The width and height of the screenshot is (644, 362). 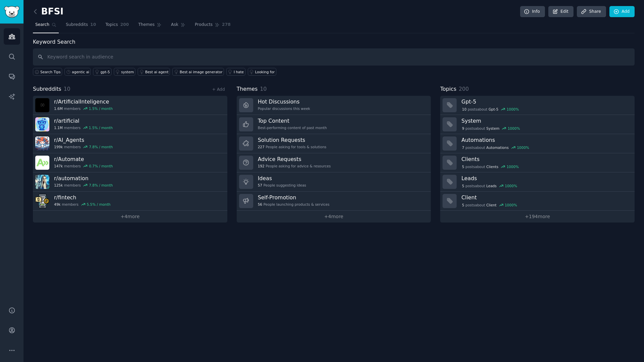 What do you see at coordinates (292, 140) in the screenshot?
I see `h3: Solution Requests` at bounding box center [292, 140].